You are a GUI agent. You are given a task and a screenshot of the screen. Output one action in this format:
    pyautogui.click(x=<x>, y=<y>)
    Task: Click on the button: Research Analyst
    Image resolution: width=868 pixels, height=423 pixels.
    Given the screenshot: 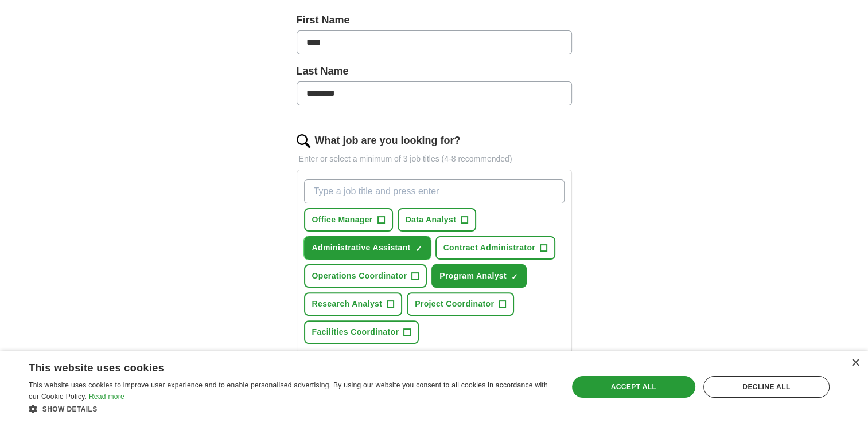 What is the action you would take?
    pyautogui.click(x=354, y=304)
    